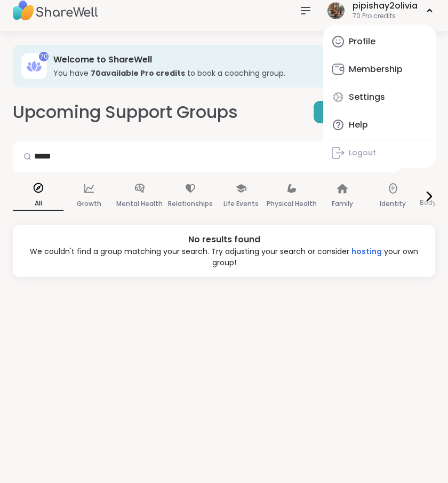 The width and height of the screenshot is (448, 483). Describe the element at coordinates (393, 204) in the screenshot. I see `p: Identity` at that location.